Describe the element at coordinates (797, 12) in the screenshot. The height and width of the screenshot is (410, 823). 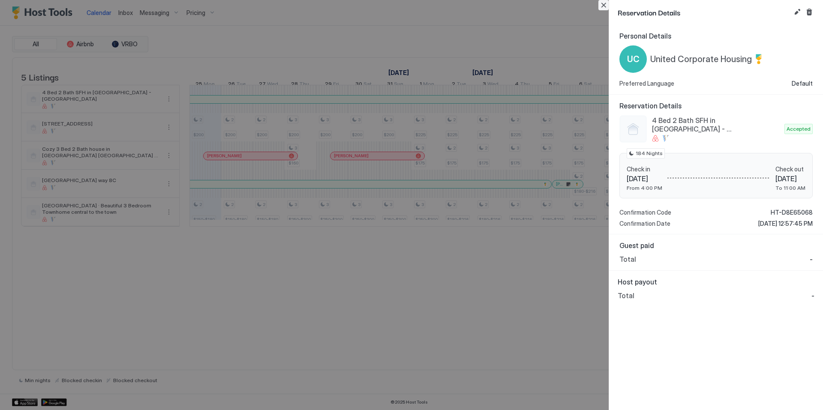
I see `button: Edit reservation` at that location.